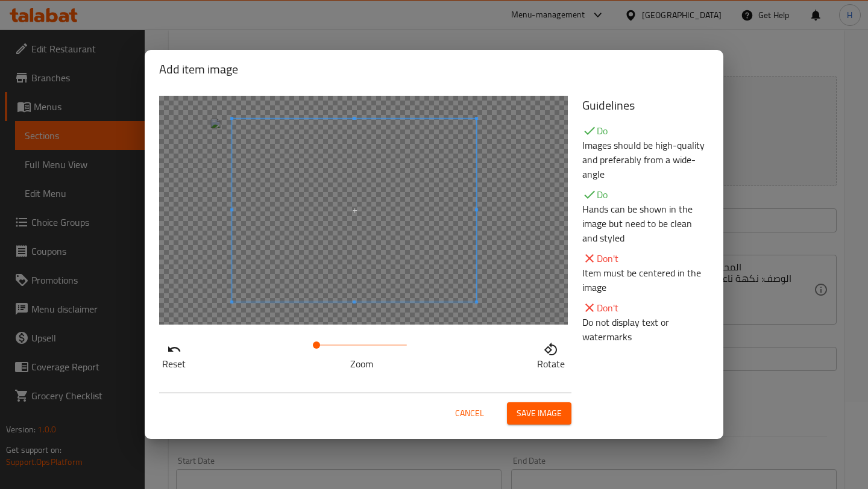 This screenshot has width=868, height=489. Describe the element at coordinates (361, 364) in the screenshot. I see `p: Zoom` at that location.